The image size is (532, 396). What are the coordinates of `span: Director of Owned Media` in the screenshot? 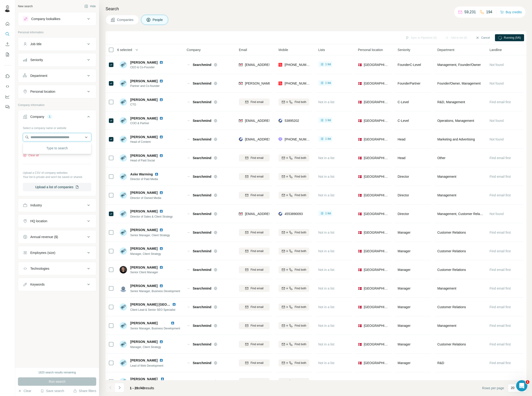 It's located at (145, 198).